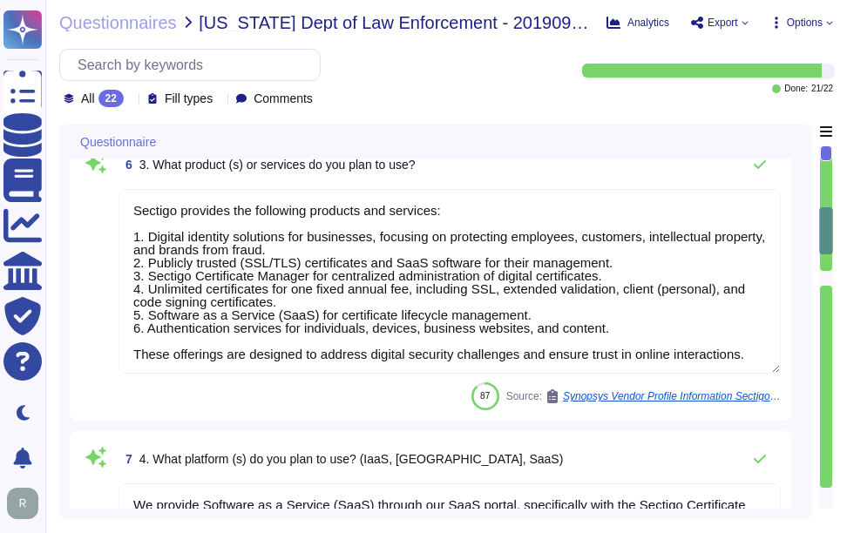  I want to click on img: user, so click(23, 503).